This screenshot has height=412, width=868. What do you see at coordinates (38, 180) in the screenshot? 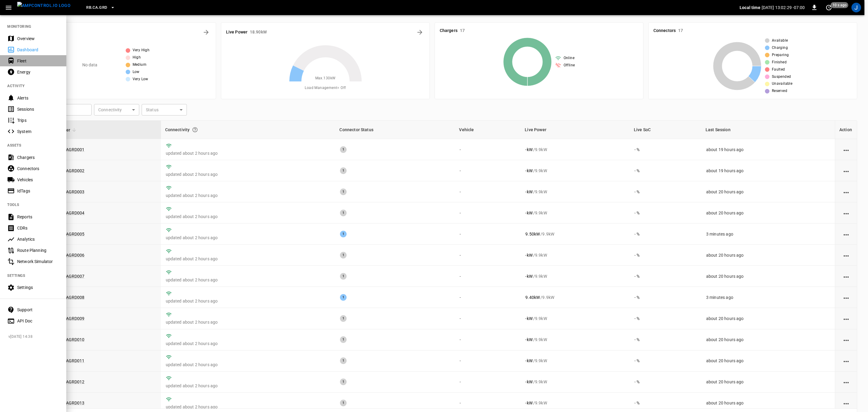
I see `div: Vehicles` at bounding box center [38, 180].